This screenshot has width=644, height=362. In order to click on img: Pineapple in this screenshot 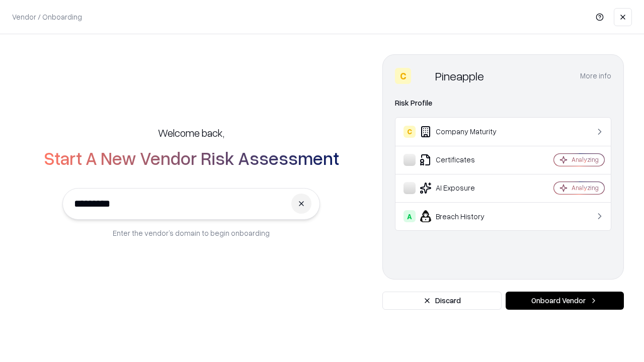, I will do `click(423, 76)`.